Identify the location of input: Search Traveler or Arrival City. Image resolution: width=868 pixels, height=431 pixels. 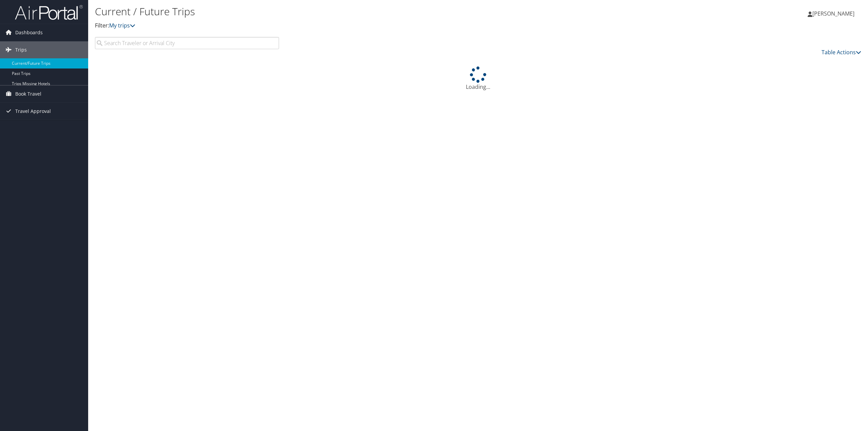
(187, 43).